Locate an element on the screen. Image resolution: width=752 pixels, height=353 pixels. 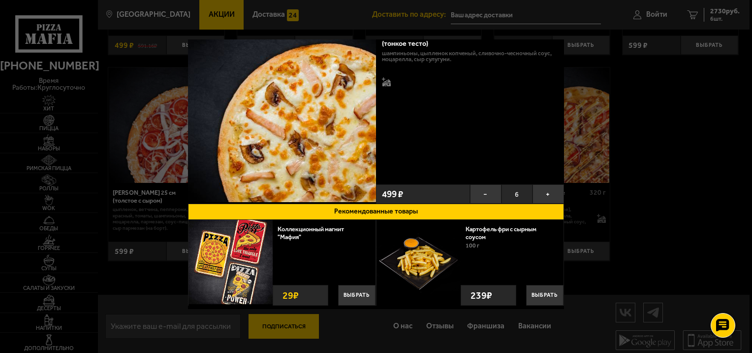
strong: 29 ₽ is located at coordinates (291, 295).